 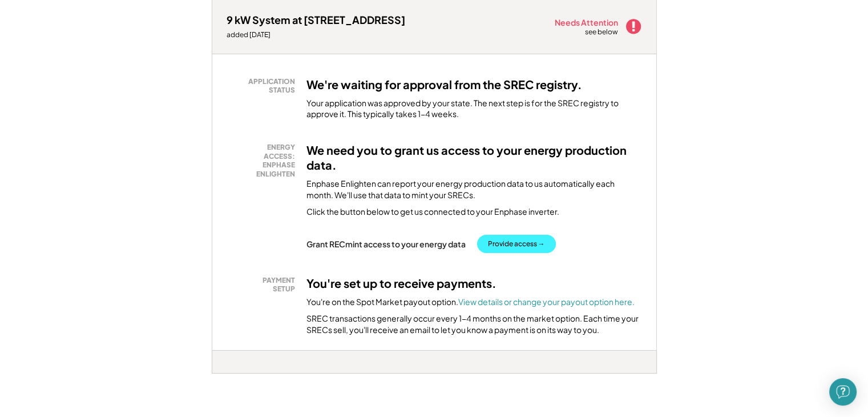 What do you see at coordinates (264, 284) in the screenshot?
I see `div: PAYMENT SETUP` at bounding box center [264, 284].